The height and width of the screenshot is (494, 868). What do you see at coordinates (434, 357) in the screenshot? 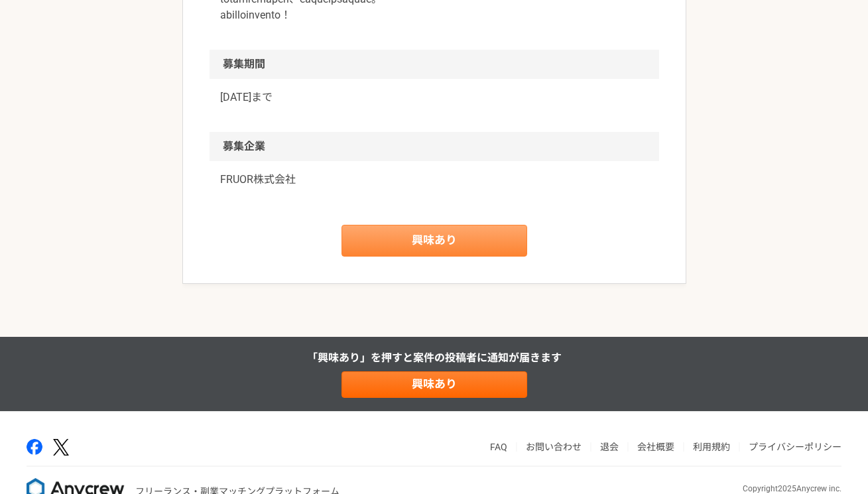
I see `p: 「興味あり」を押すと 案件の投稿者に通知が届きます` at bounding box center [434, 357].